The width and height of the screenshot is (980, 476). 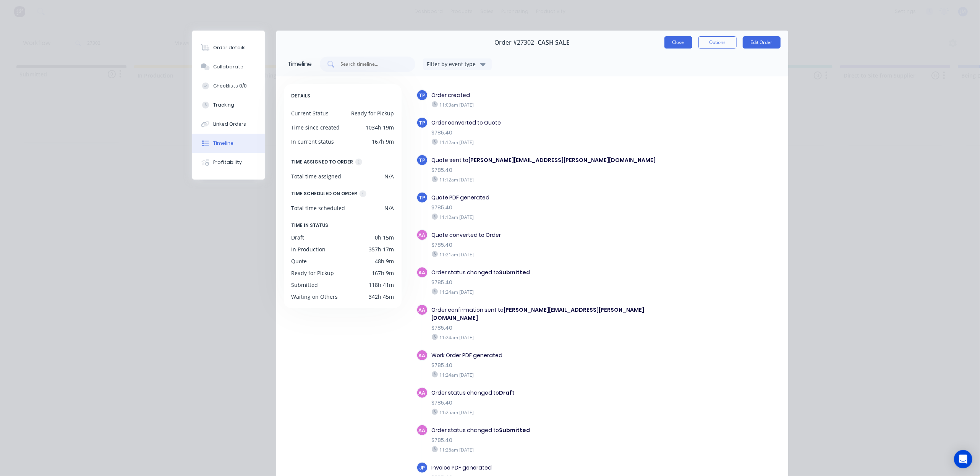 What do you see at coordinates (316, 176) in the screenshot?
I see `div: Total time assigned` at bounding box center [316, 176].